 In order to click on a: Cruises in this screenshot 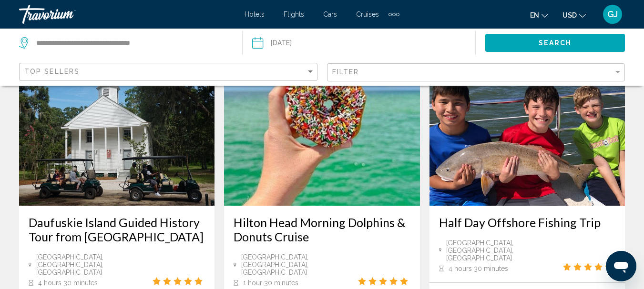, I will do `click(367, 14)`.